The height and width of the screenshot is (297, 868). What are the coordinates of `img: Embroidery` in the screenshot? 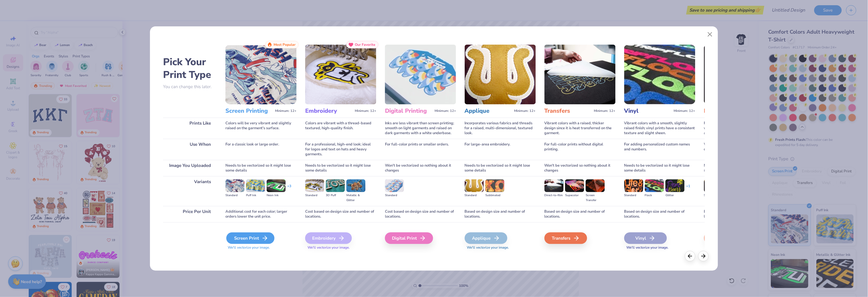 It's located at (341, 74).